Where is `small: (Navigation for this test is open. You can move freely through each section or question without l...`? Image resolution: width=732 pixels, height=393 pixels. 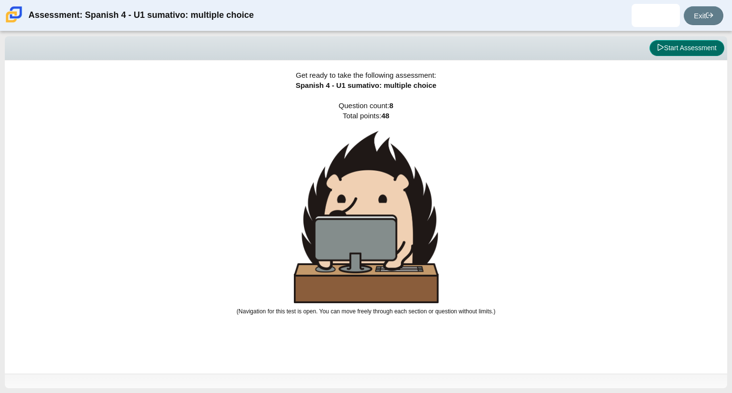 small: (Navigation for this test is open. You can move freely through each section or question without l... is located at coordinates (366, 311).